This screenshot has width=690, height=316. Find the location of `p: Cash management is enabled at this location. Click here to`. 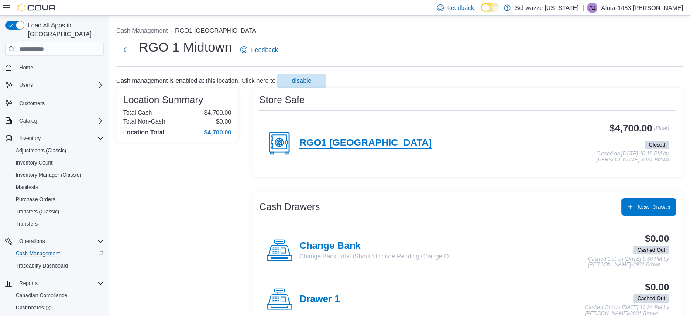

p: Cash management is enabled at this location. Click here to is located at coordinates (196, 81).